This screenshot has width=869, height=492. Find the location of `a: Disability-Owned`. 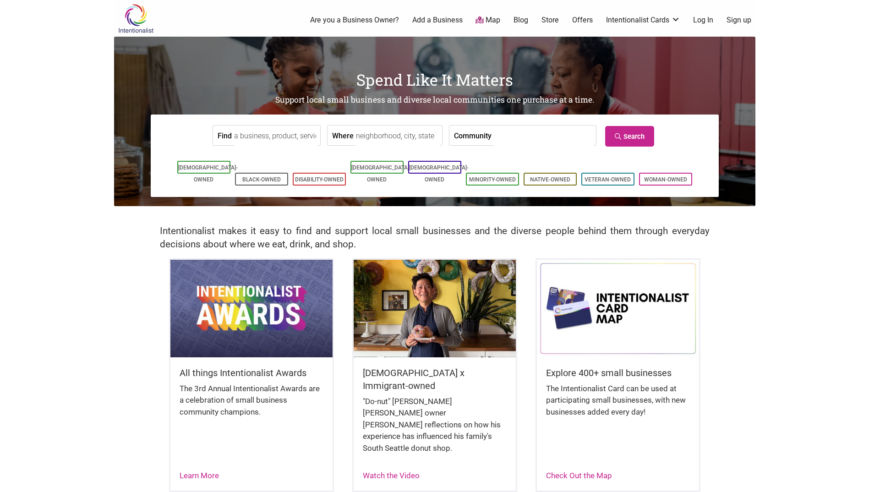

a: Disability-Owned is located at coordinates (319, 180).